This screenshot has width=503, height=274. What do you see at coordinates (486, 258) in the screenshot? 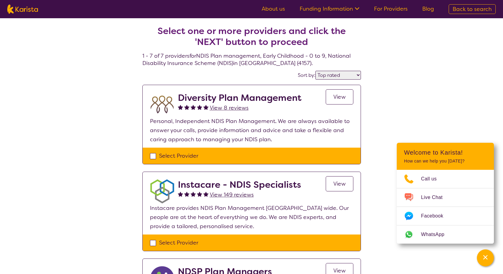
I see `button: Channel Menu` at bounding box center [486, 258].